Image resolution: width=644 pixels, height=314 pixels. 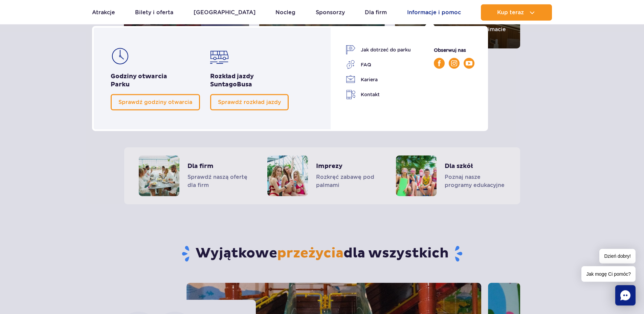 I want to click on a: Atrakcje, so click(x=103, y=13).